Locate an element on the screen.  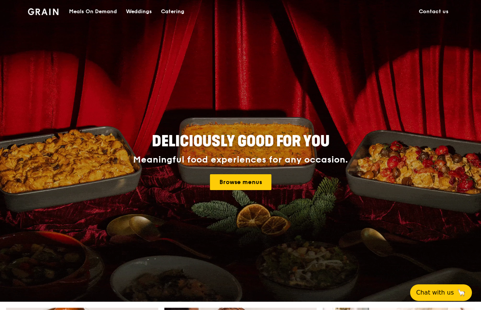
span: Deliciously good for you is located at coordinates (240, 141).